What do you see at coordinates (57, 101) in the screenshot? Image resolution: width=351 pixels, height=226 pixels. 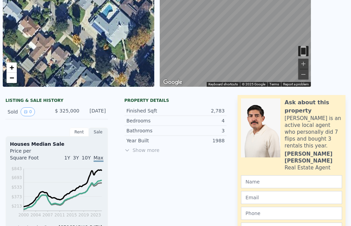 I see `div: LISTING & SALE HISTORY` at bounding box center [57, 101].